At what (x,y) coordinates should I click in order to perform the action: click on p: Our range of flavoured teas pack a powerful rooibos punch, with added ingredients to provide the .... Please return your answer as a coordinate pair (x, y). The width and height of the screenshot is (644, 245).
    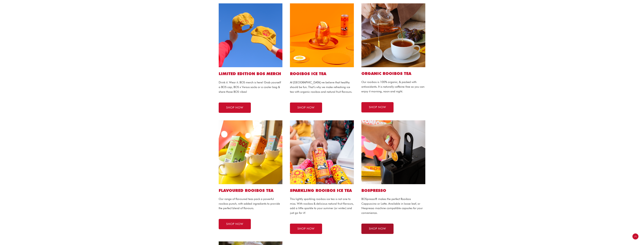
    Looking at the image, I should click on (251, 203).